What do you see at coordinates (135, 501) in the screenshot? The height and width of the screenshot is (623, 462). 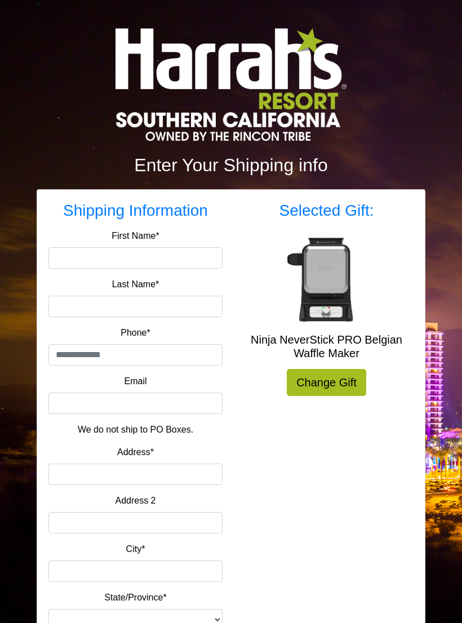 I see `label: Address 2` at bounding box center [135, 501].